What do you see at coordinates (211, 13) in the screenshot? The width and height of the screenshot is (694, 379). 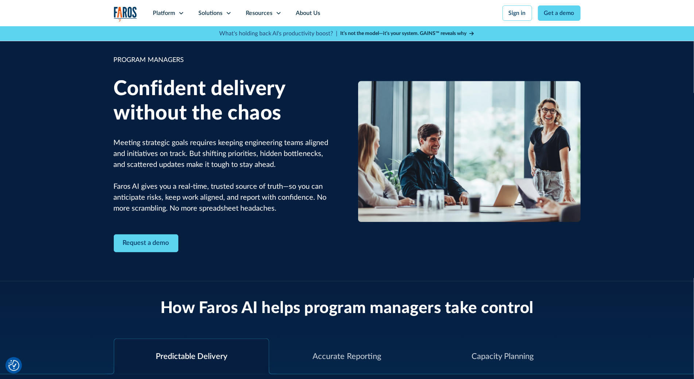 I see `div: Solutions` at bounding box center [211, 13].